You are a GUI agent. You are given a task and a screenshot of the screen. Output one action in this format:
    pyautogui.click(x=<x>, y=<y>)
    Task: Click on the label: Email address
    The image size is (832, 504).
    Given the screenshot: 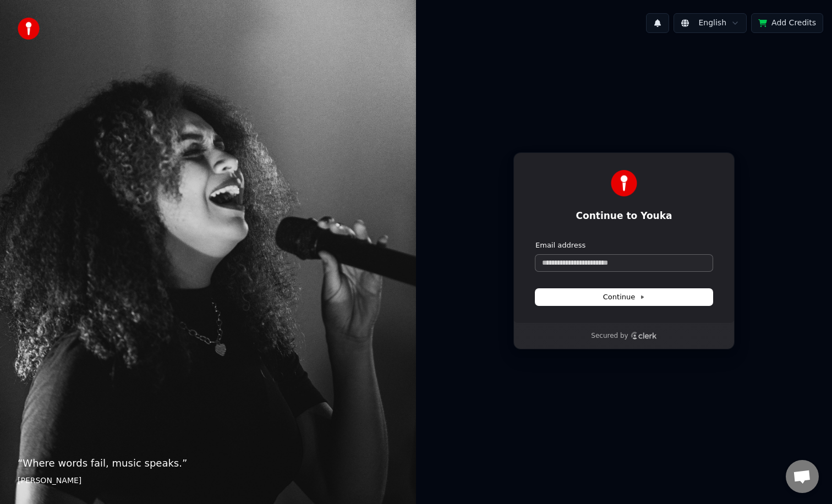 What is the action you would take?
    pyautogui.click(x=560, y=245)
    